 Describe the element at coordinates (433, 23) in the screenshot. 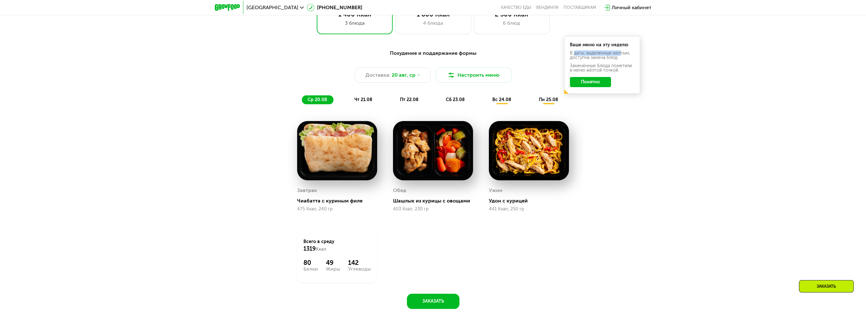

I see `div: 4 блюда` at that location.